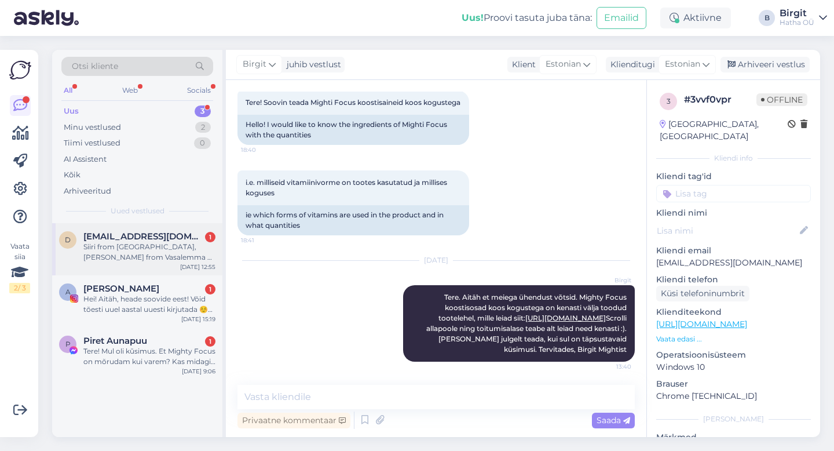 This screenshot has width=834, height=451. What do you see at coordinates (353, 130) in the screenshot?
I see `div: Hello! I would like to know the ingredients of Mighti Focus with the quantities` at bounding box center [353, 130].